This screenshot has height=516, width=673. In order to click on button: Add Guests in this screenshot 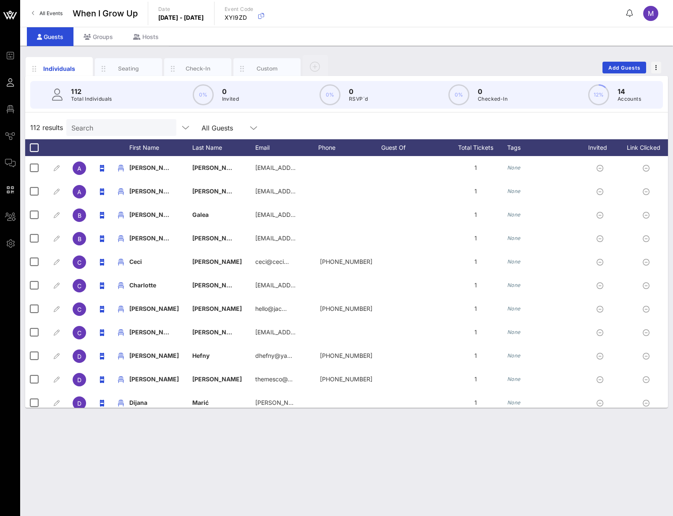, I will do `click(624, 68)`.